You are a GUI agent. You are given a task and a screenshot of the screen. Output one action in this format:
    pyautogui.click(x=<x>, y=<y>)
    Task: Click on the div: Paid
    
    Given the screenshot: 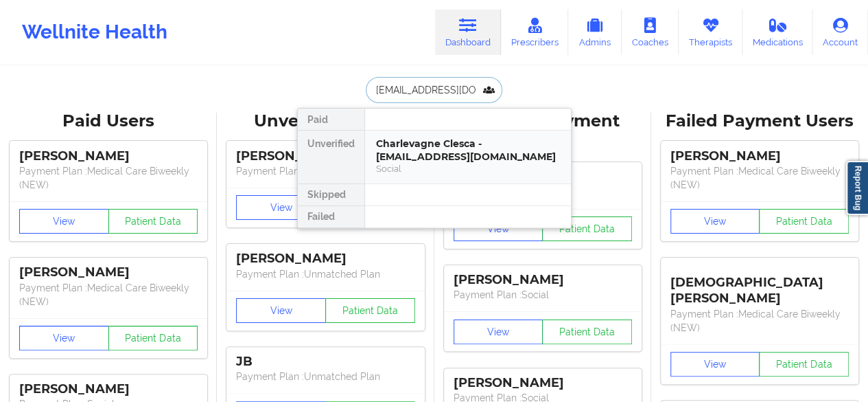 What is the action you would take?
    pyautogui.click(x=330, y=120)
    